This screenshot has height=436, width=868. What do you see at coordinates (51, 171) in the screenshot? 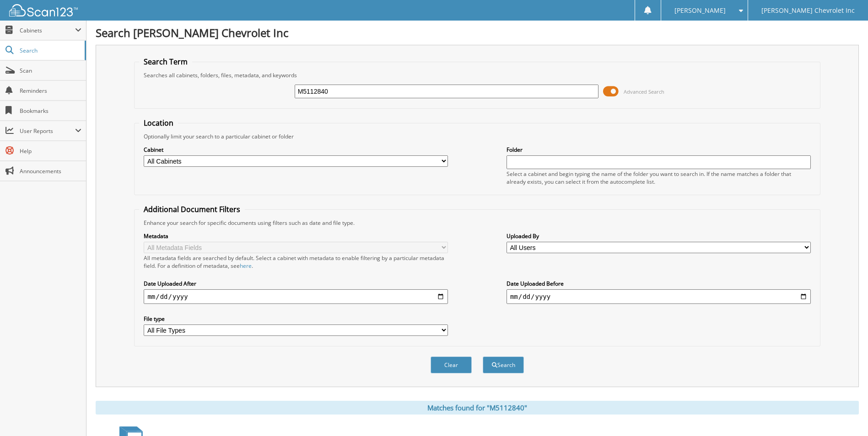
I see `span: Announcements` at bounding box center [51, 171].